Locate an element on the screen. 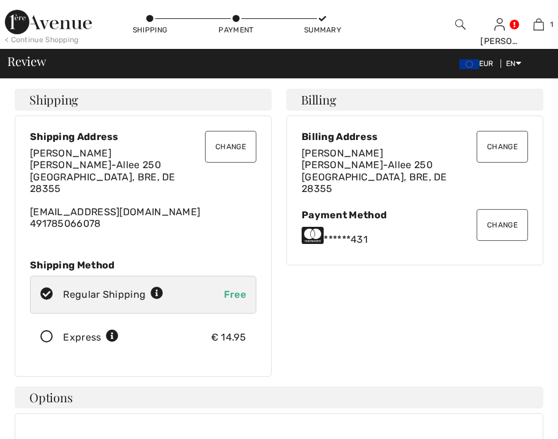 This screenshot has width=558, height=439. a: Sign In is located at coordinates (499, 24).